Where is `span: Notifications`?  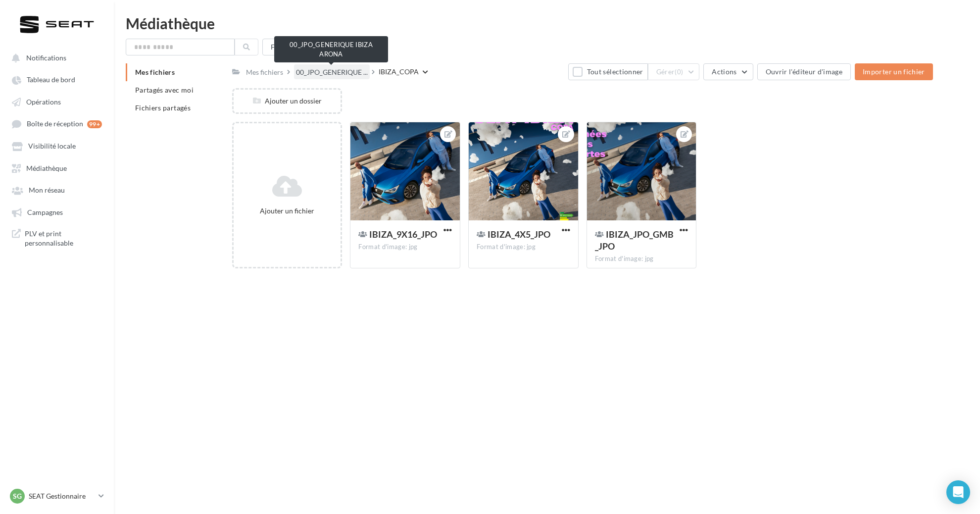 span: Notifications is located at coordinates (46, 58).